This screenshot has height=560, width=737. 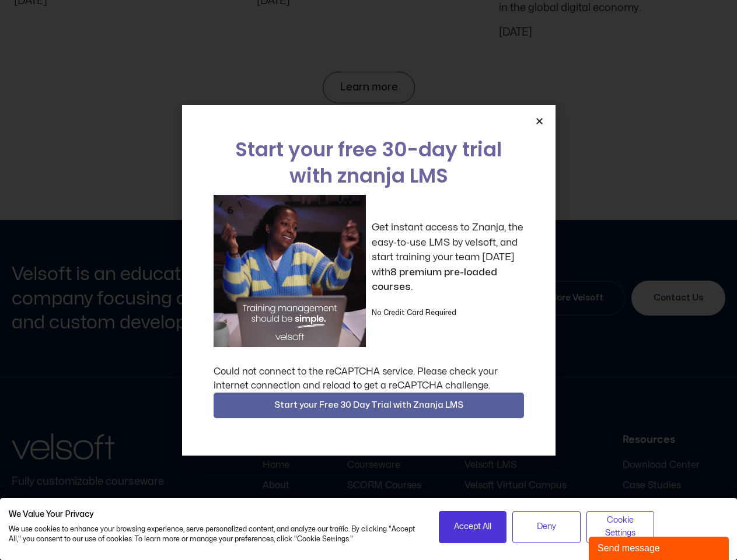 What do you see at coordinates (473, 527) in the screenshot?
I see `span: Accept All` at bounding box center [473, 527].